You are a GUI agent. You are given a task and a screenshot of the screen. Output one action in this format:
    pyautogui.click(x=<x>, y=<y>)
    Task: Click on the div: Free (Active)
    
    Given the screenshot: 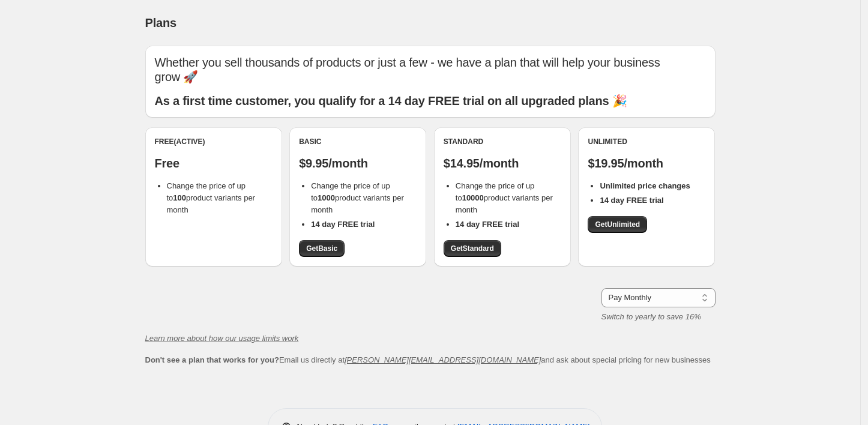 What is the action you would take?
    pyautogui.click(x=214, y=142)
    